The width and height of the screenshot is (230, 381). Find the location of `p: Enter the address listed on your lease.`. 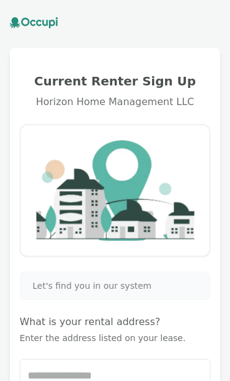

p: Enter the address listed on your lease. is located at coordinates (115, 338).